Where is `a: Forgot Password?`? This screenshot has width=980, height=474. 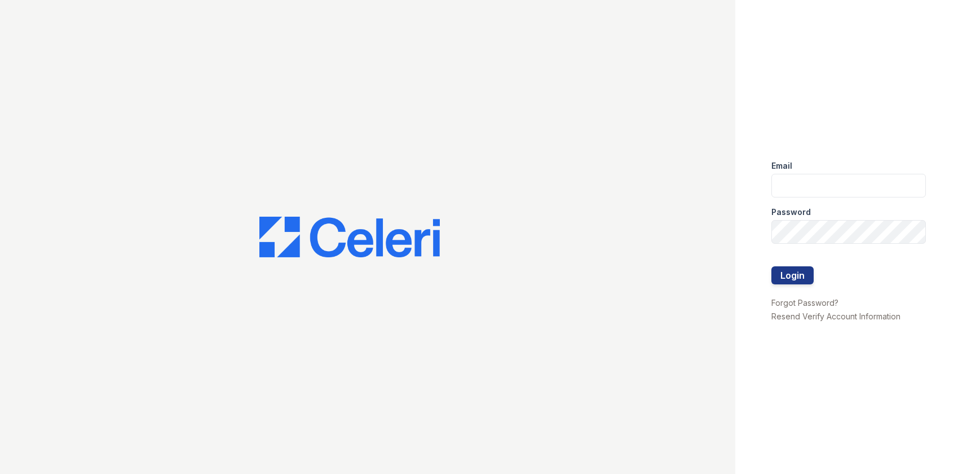
a: Forgot Password? is located at coordinates (805, 303).